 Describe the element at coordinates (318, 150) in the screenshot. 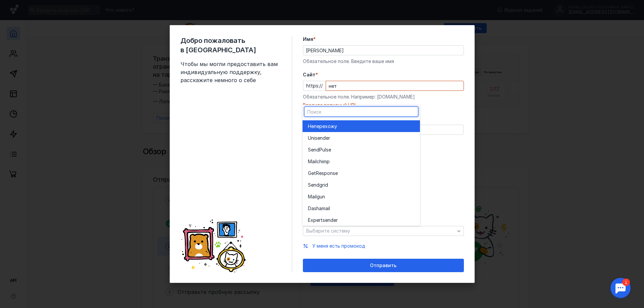

I see `span: SendPuls` at that location.